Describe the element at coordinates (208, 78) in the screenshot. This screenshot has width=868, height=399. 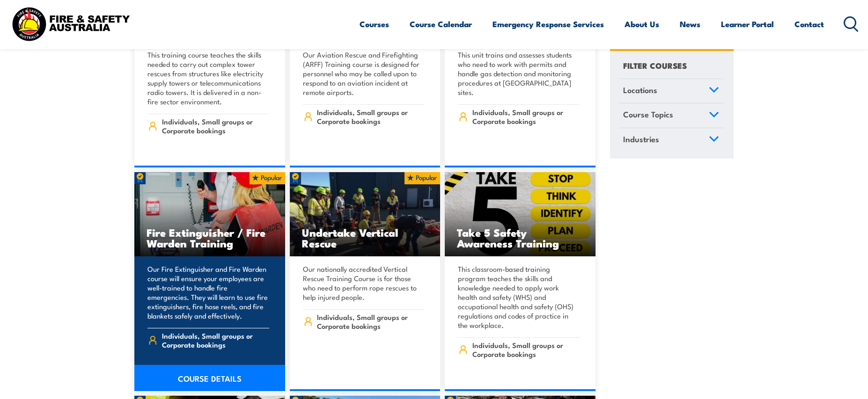
I see `p: This training course teaches the skills needed to carry out complex tower rescues from structures...` at that location.